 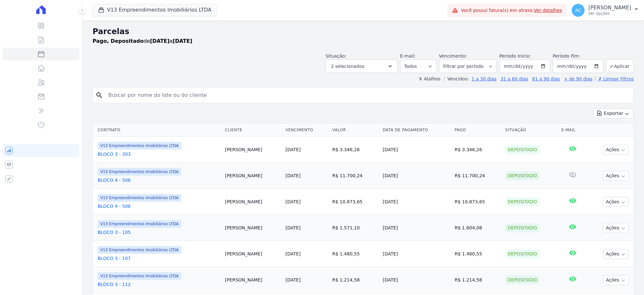 What do you see at coordinates (484, 79) in the screenshot?
I see `a: 1 a 30 dias` at bounding box center [484, 79].